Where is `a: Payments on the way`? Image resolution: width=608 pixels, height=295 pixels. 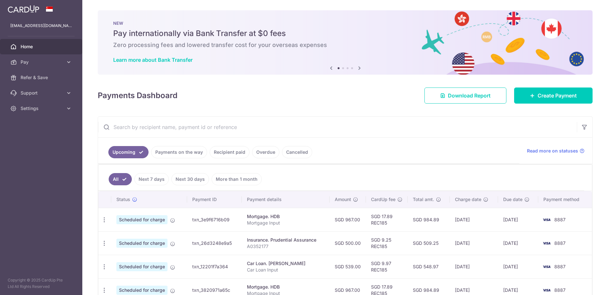
a: Payments on the way is located at coordinates (179, 152).